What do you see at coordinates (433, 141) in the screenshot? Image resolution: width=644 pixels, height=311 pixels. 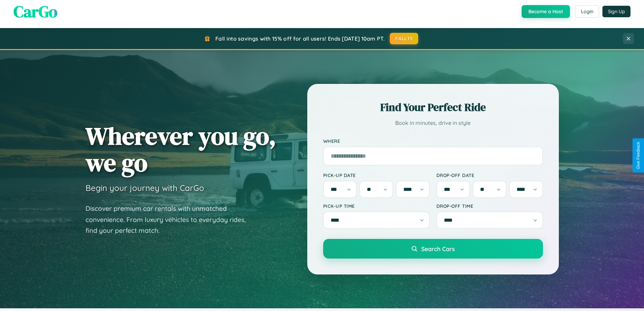 I see `label: Where` at bounding box center [433, 141].